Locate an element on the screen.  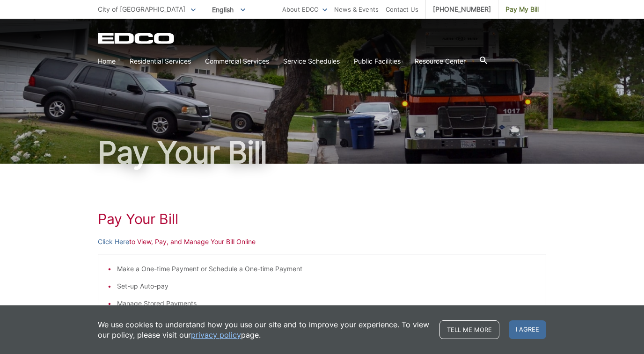
a: Service Schedules is located at coordinates (311, 61).